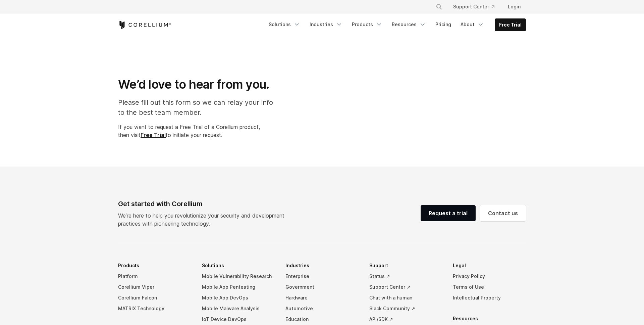 The height and width of the screenshot is (325, 644). I want to click on a: Slack Community ↗, so click(406, 308).